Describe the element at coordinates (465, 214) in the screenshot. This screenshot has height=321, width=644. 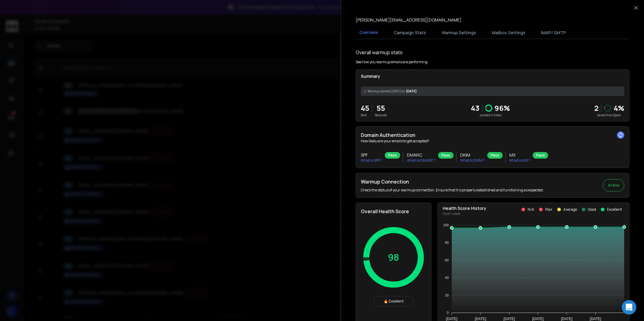
I see `p: Past 1 week` at that location.